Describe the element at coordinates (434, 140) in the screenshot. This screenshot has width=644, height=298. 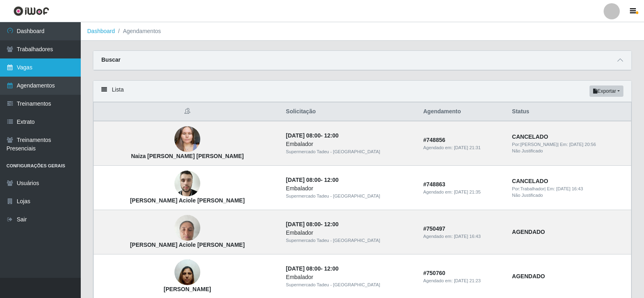
I see `strong: # 748856` at that location.